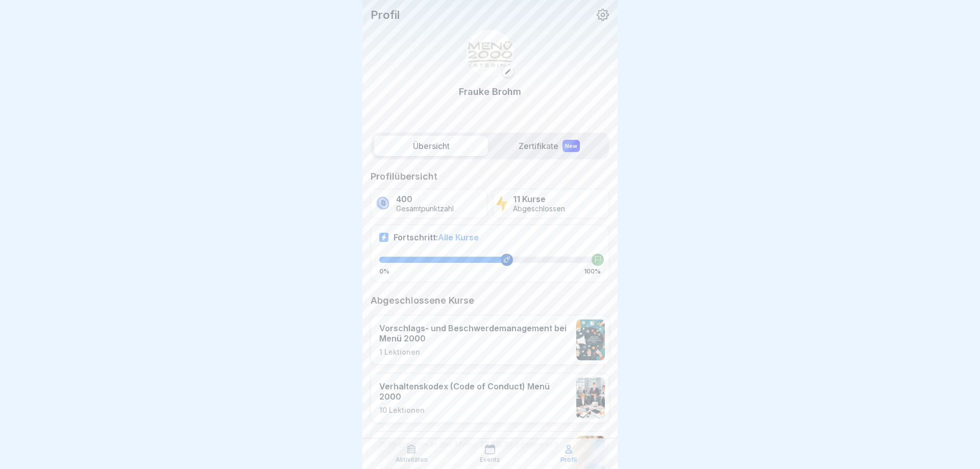 Image resolution: width=980 pixels, height=469 pixels. I want to click on span: Alle Kurse, so click(458, 238).